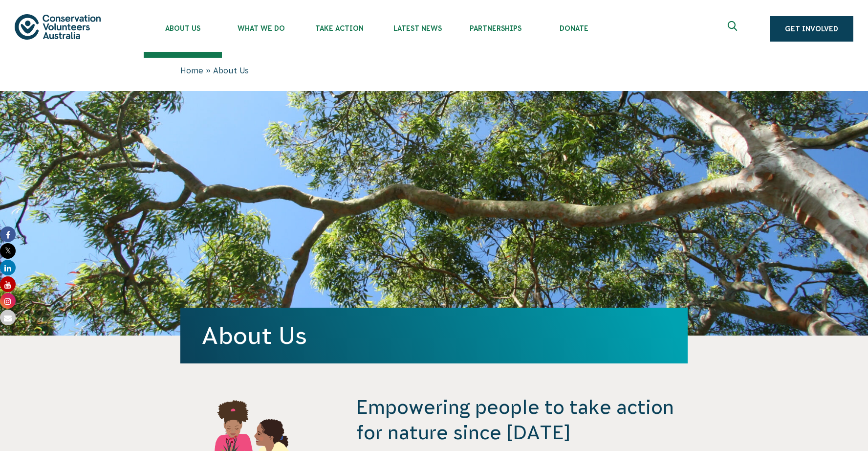 Image resolution: width=868 pixels, height=451 pixels. Describe the element at coordinates (434, 335) in the screenshot. I see `h1: About Us` at that location.